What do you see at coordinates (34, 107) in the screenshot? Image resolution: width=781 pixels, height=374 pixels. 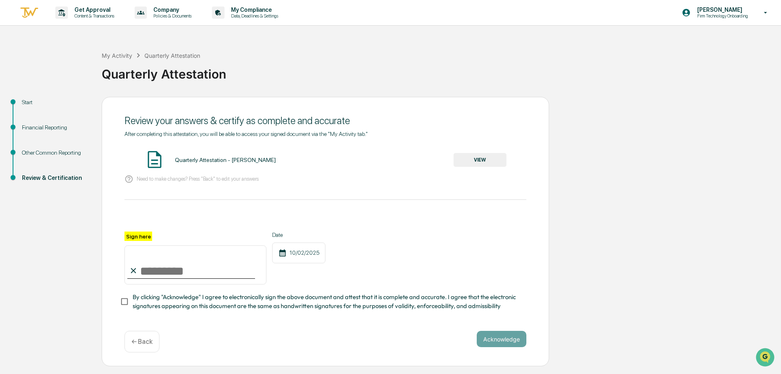 I see `span: Preclearance` at bounding box center [34, 107].